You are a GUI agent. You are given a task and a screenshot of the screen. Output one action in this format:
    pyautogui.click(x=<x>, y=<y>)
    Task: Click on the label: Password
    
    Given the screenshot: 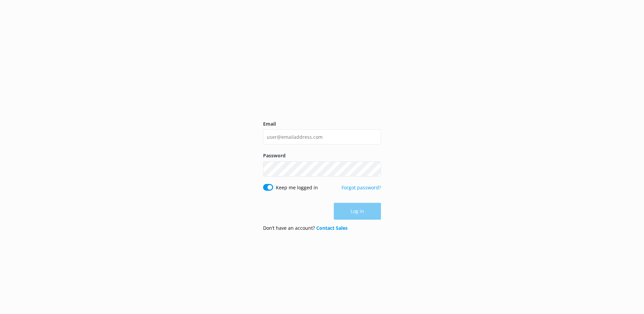 What is the action you would take?
    pyautogui.click(x=322, y=156)
    